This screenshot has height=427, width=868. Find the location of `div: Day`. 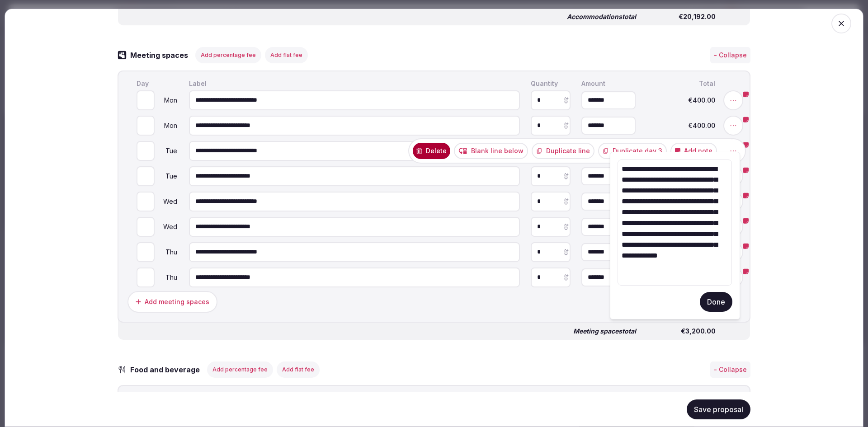

div: Day is located at coordinates (157, 83).